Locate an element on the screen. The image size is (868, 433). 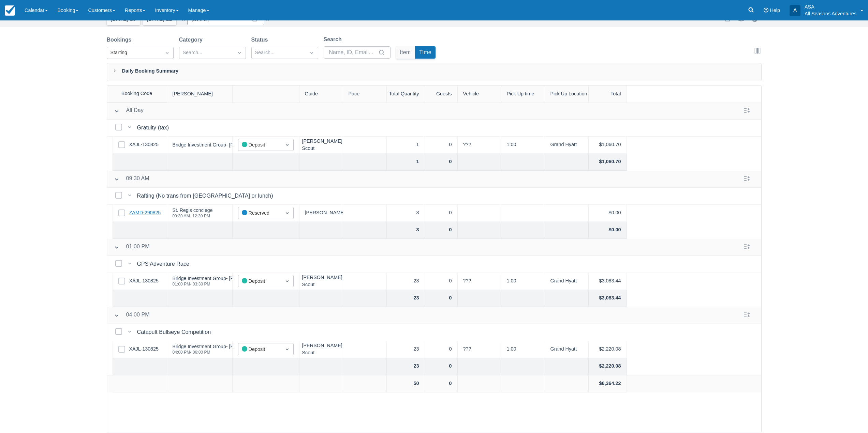
div: A is located at coordinates (795, 11).